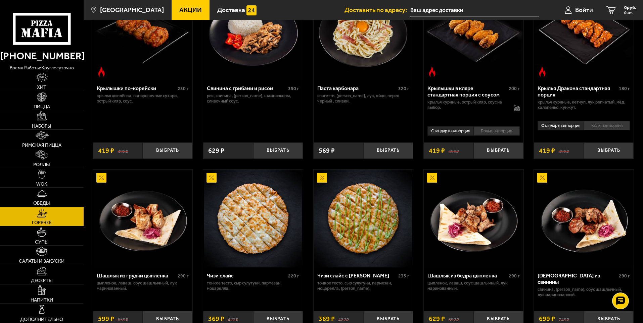 The image size is (643, 323). I want to click on span: 320 г, so click(403, 89).